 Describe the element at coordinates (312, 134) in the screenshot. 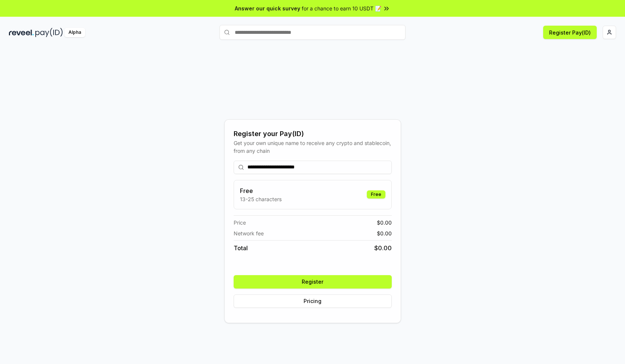

I see `div: Register your Pay(ID)` at that location.